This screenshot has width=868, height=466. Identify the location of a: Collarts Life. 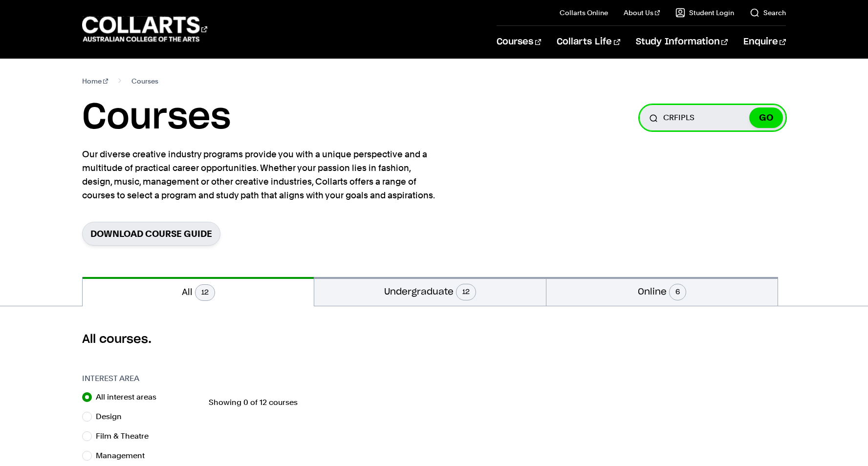
(588, 42).